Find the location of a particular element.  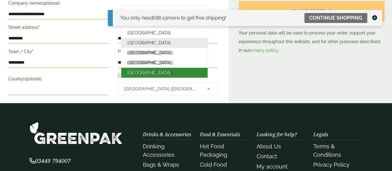

a: Privacy Policy is located at coordinates (331, 164).